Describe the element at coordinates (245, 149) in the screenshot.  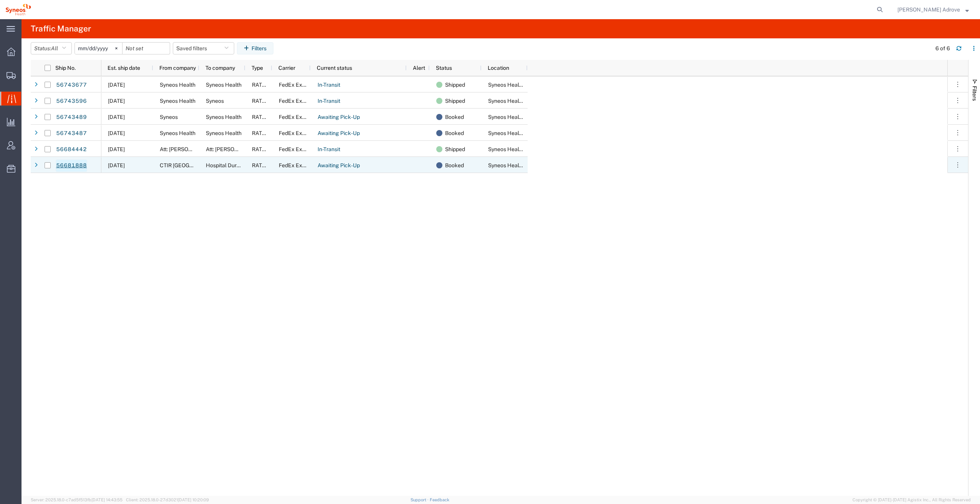
I see `span: Att: Monica Claver - Boehringer Ingelheim` at that location.